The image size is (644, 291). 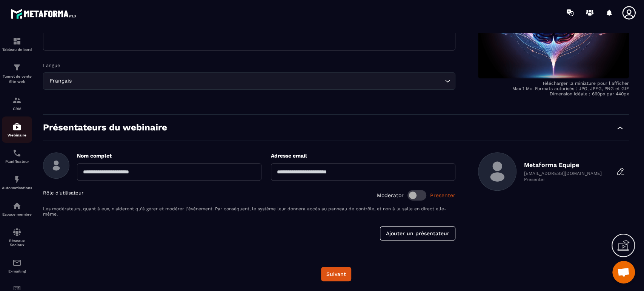 What do you see at coordinates (363, 156) in the screenshot?
I see `p: Adresse email` at bounding box center [363, 156].